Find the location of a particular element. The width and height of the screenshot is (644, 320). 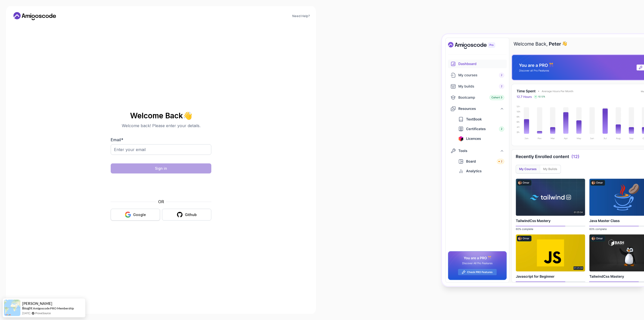

span: Bought is located at coordinates (27, 308).